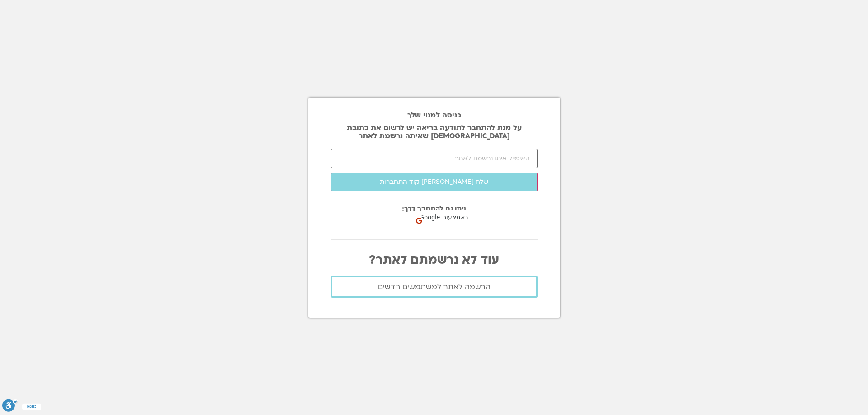  What do you see at coordinates (434, 287) in the screenshot?
I see `a: הרשמה לאתר למשתמשים חדשים` at bounding box center [434, 287].